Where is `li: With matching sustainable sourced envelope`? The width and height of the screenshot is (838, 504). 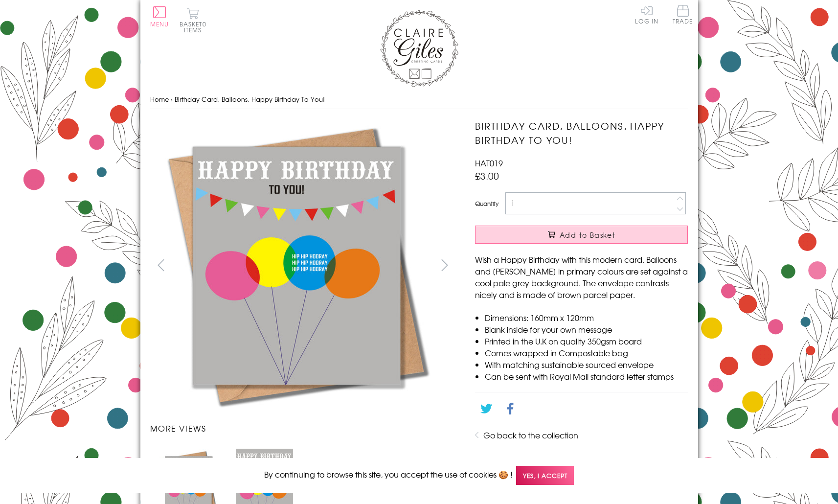 li: With matching sustainable sourced envelope is located at coordinates (586, 365).